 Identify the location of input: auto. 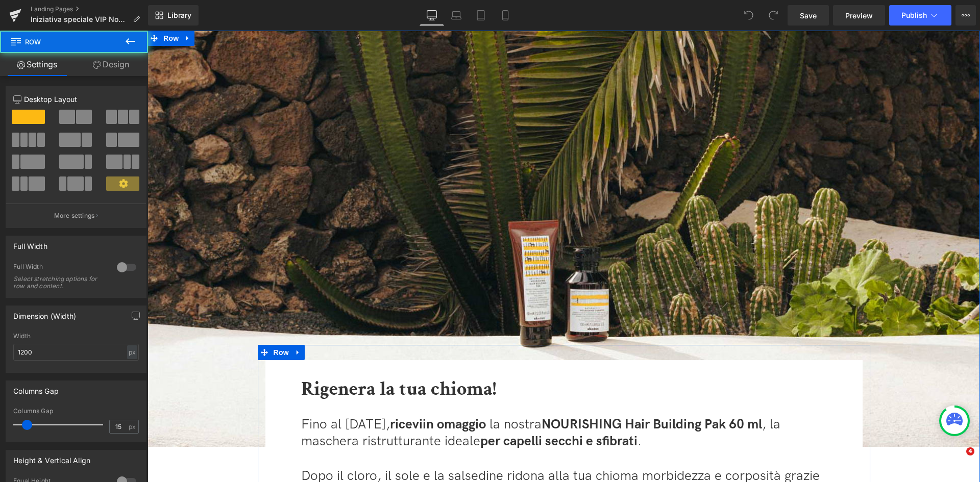
(76, 352).